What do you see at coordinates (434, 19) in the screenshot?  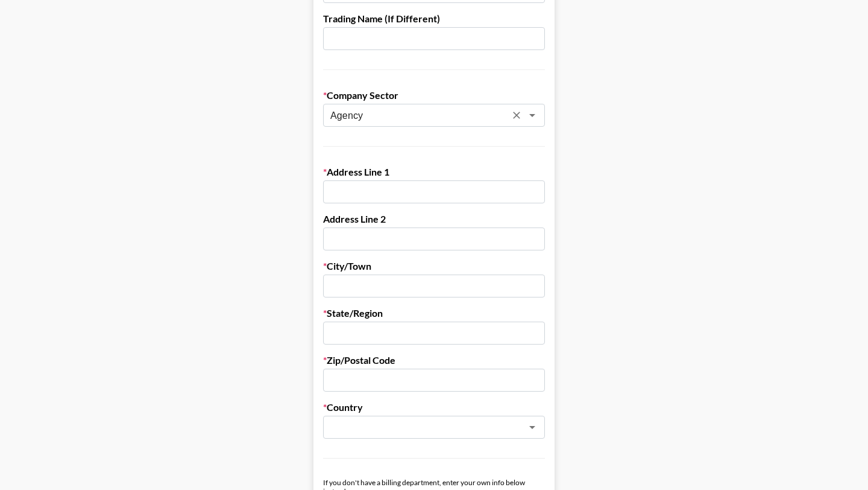 I see `label: Trading Name (If Different)` at bounding box center [434, 19].